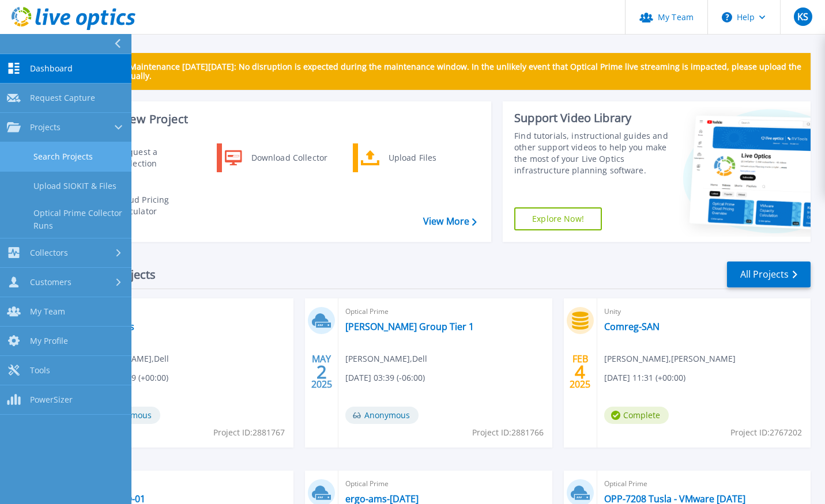 This screenshot has height=504, width=825. Describe the element at coordinates (322, 372) in the screenshot. I see `span: 2` at that location.